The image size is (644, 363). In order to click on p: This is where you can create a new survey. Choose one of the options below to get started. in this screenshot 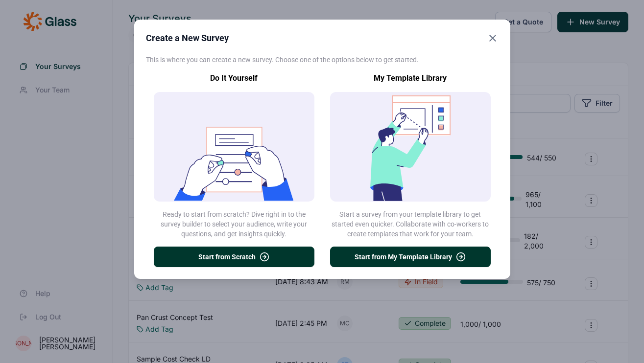, I will do `click(322, 60)`.